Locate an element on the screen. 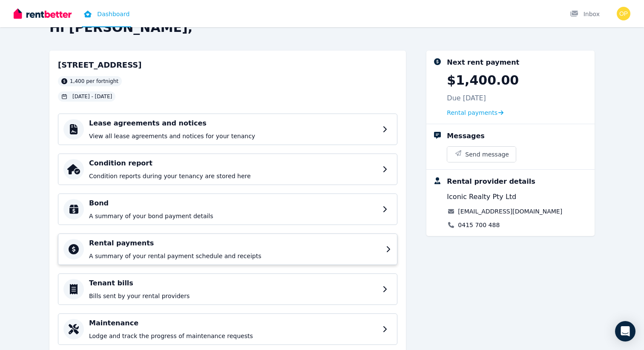 The height and width of the screenshot is (350, 644). p: $1,400.00 is located at coordinates (483, 80).